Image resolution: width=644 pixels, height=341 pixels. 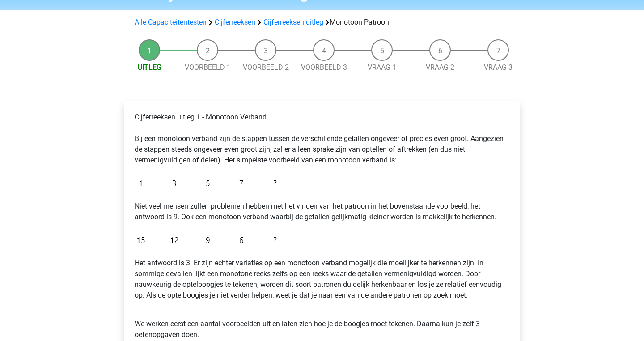 I want to click on a: Voorbeeld 1, so click(x=208, y=67).